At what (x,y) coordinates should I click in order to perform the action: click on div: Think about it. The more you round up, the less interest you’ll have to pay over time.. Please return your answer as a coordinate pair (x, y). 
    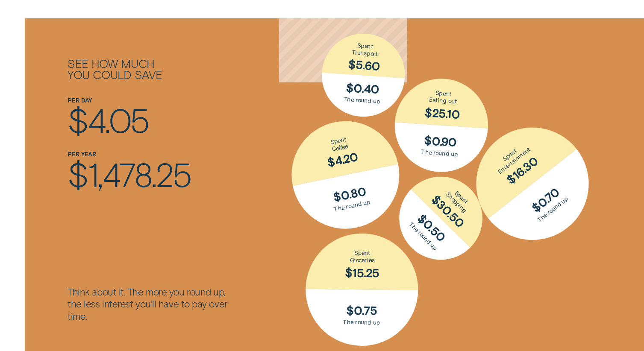
    Looking at the image, I should click on (149, 303).